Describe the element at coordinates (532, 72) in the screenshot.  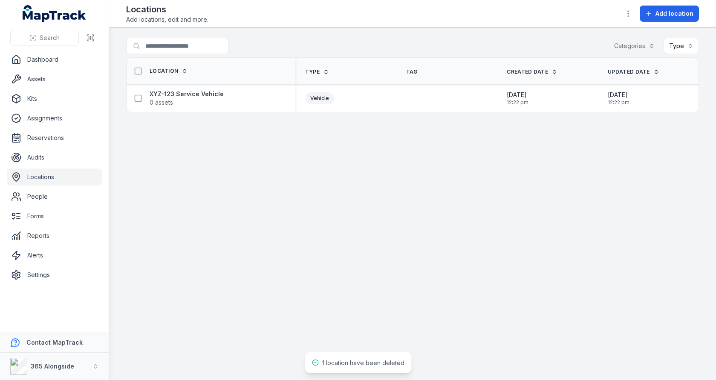
I see `a: Created Date` at that location.